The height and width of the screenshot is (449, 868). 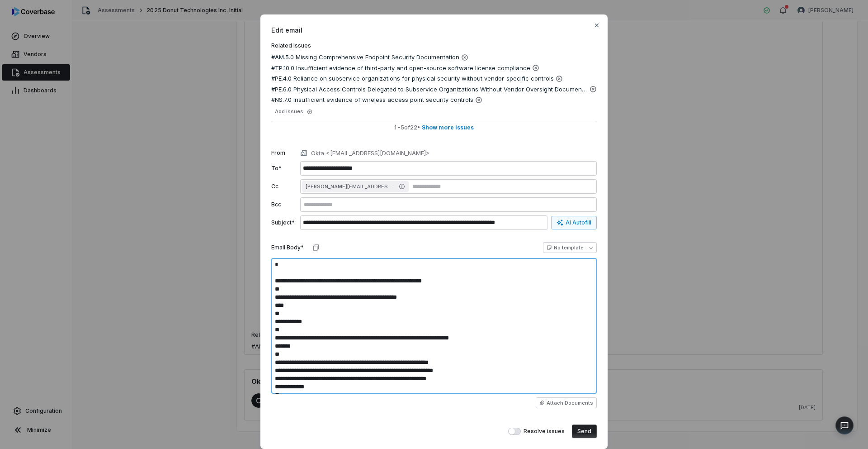 What do you see at coordinates (284, 153) in the screenshot?
I see `label: From` at bounding box center [284, 153].